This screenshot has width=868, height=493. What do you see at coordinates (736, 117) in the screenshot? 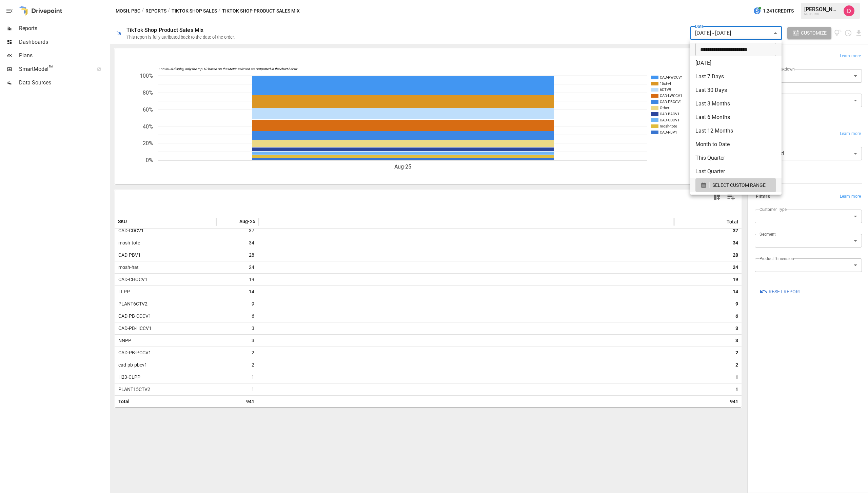
I see `li: Last 6 Months` at bounding box center [736, 117].